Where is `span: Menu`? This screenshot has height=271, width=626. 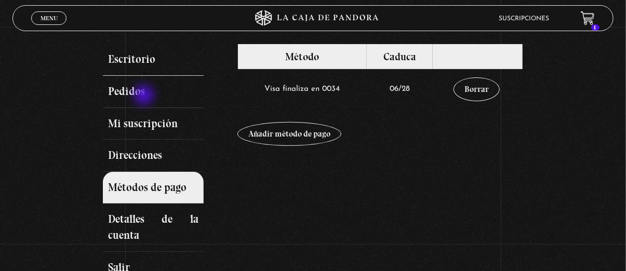
span: Menu is located at coordinates (49, 18).